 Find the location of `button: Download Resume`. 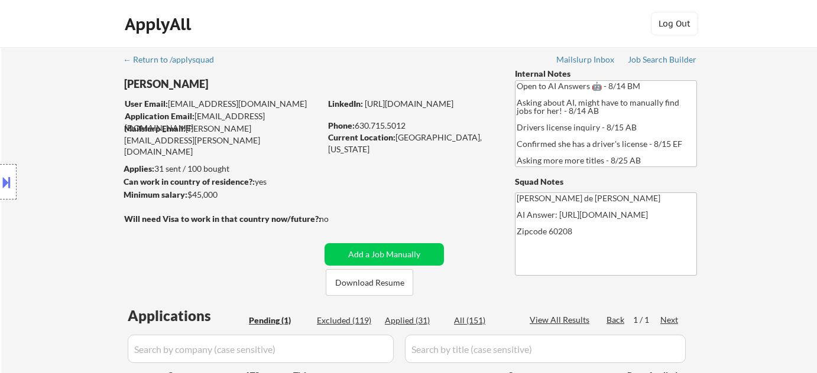

button: Download Resume is located at coordinates (369, 282).